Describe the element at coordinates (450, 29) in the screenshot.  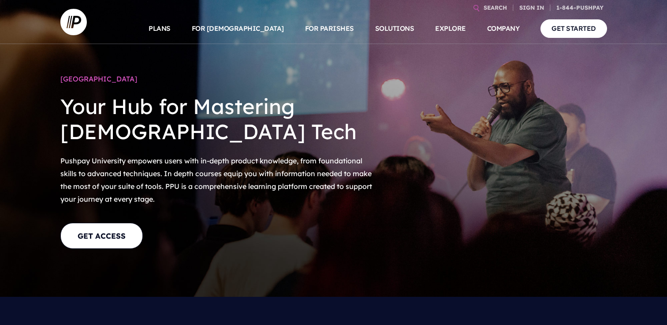
I see `a: EXPLORE` at that location.